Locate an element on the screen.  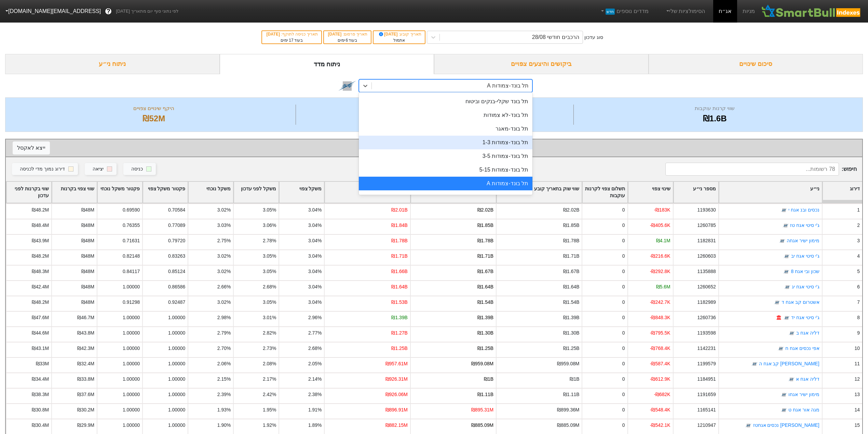
input: 78 רשומות... is located at coordinates (752, 169).